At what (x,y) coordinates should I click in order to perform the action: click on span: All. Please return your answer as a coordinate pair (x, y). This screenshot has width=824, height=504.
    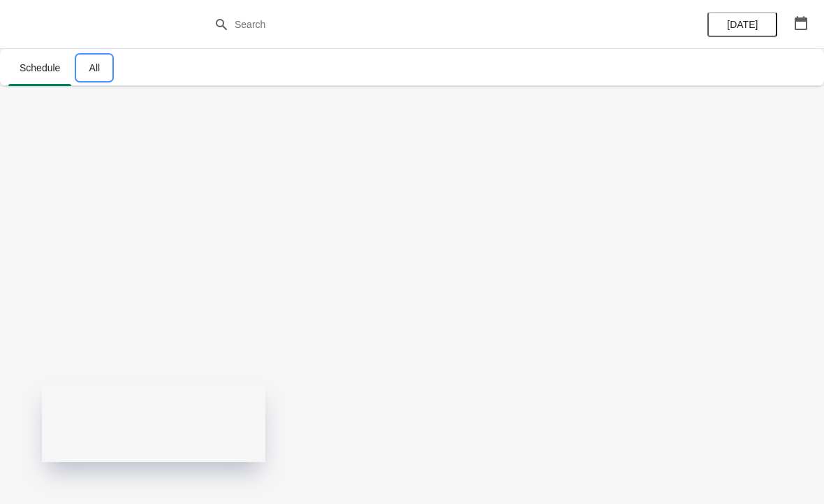
    Looking at the image, I should click on (94, 68).